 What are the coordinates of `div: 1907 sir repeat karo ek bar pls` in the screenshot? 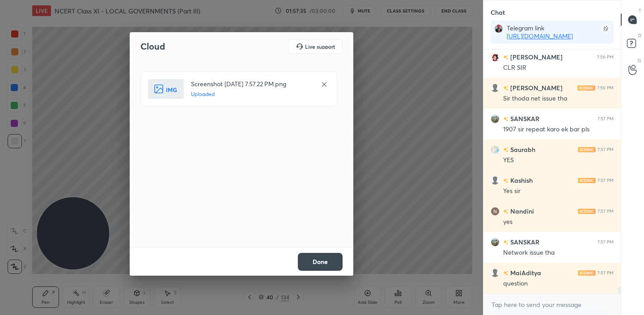 It's located at (558, 130).